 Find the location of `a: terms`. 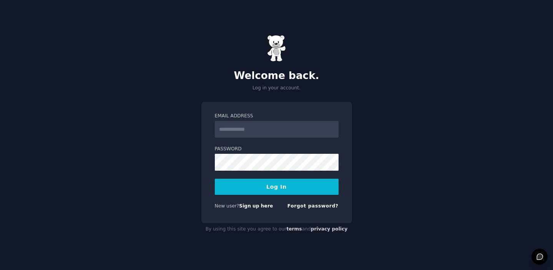

a: terms is located at coordinates (294, 229).